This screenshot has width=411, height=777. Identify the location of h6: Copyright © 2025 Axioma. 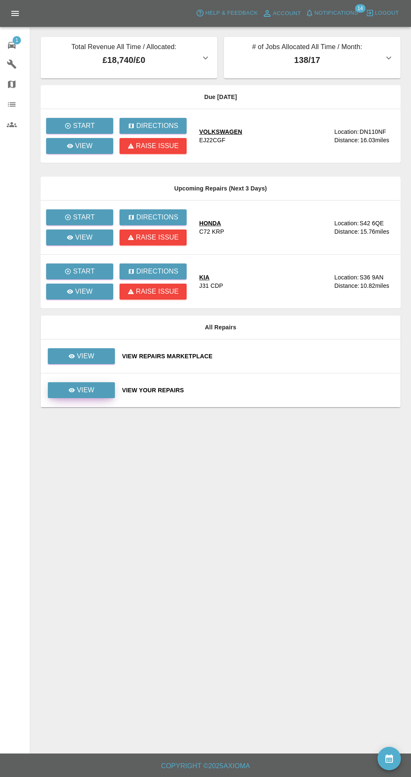
(206, 766).